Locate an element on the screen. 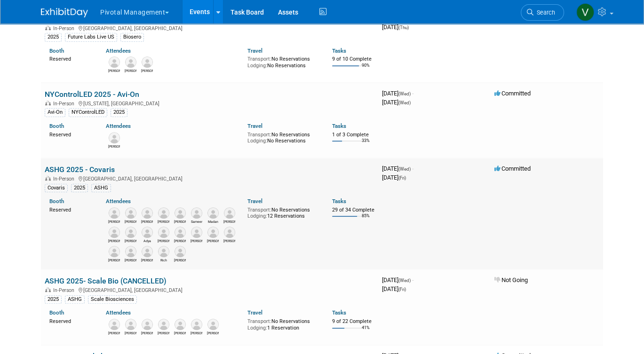 This screenshot has height=354, width=644. div: Madan Ambavaram, Ph.D. is located at coordinates (213, 222).